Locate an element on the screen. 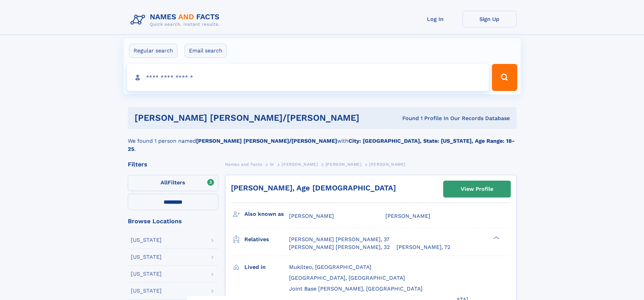 The height and width of the screenshot is (300, 644). div: Found 1 Profile In Our Records Database is located at coordinates (445, 118).